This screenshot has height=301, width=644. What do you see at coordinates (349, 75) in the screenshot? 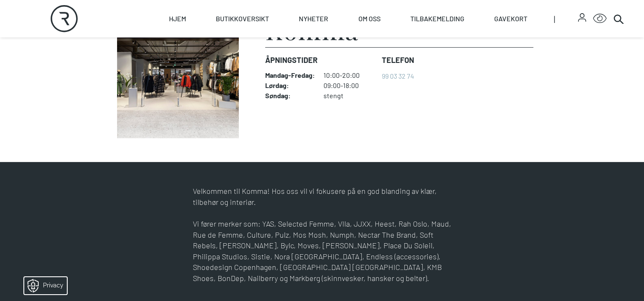
I see `dd: 10:00-20:00` at bounding box center [349, 75].